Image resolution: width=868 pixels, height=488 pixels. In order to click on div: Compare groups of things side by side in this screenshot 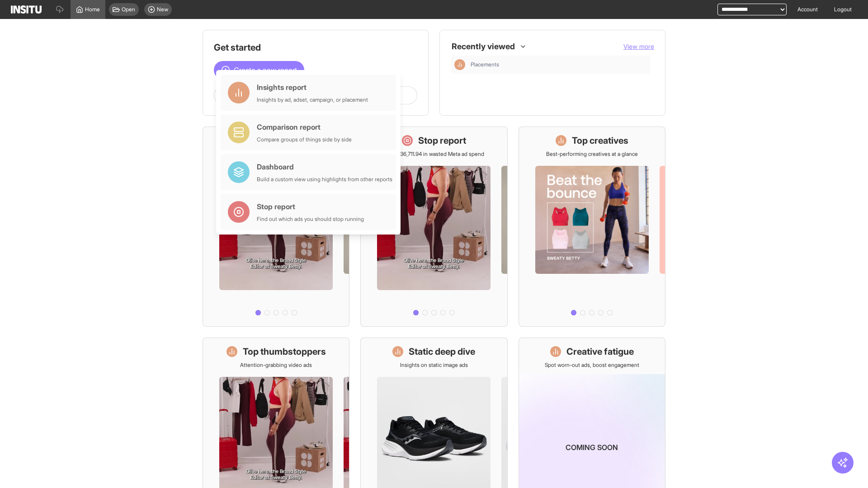, I will do `click(304, 140)`.